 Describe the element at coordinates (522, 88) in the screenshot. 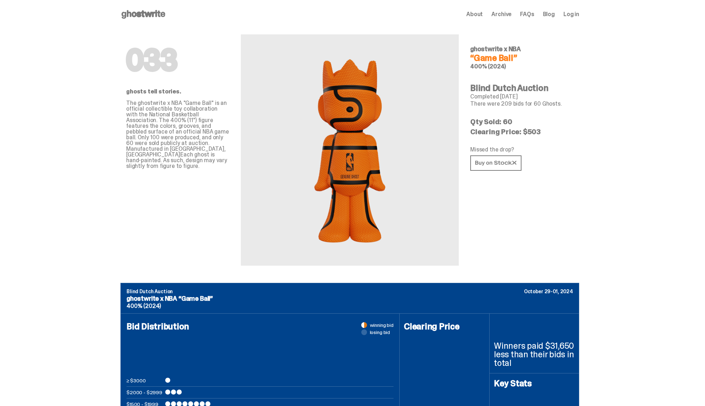

I see `h4: Blind Dutch Auction` at that location.